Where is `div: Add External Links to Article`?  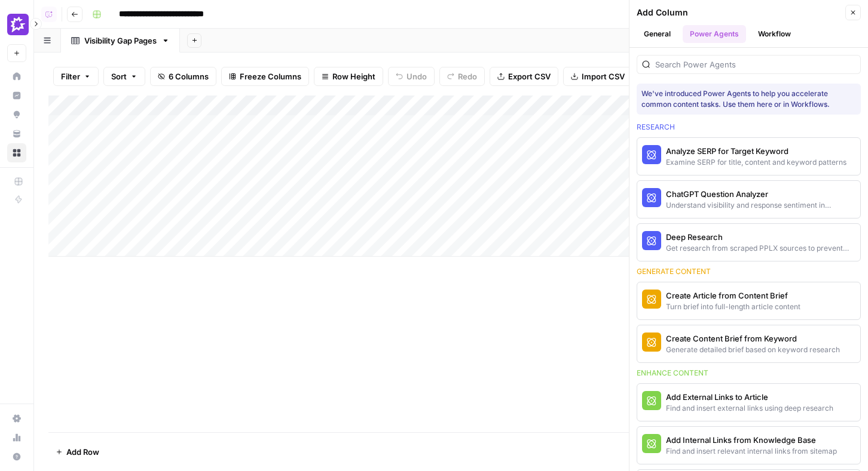
div: Add External Links to Article is located at coordinates (749, 397).